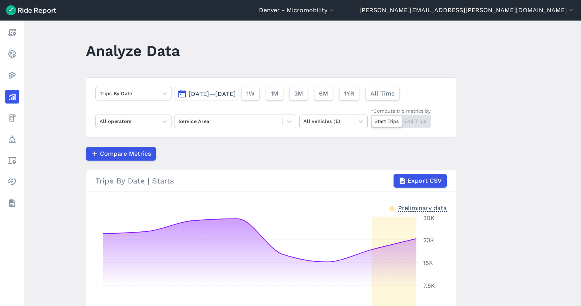 This screenshot has width=581, height=306. What do you see at coordinates (12, 182) in the screenshot?
I see `a: Health` at bounding box center [12, 182].